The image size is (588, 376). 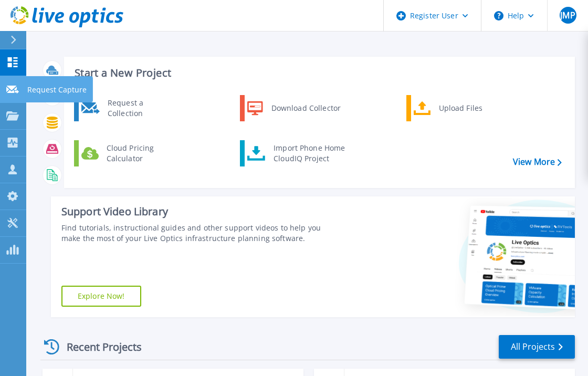 What do you see at coordinates (306, 108) in the screenshot?
I see `div: Download Collector` at bounding box center [306, 108].